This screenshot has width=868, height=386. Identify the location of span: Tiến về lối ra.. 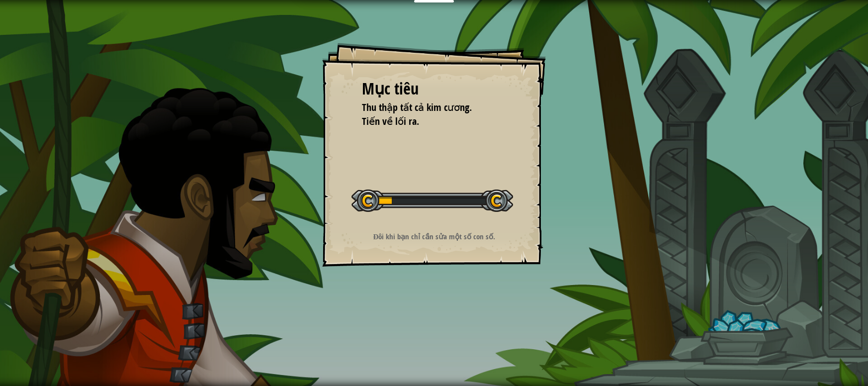
(390, 121).